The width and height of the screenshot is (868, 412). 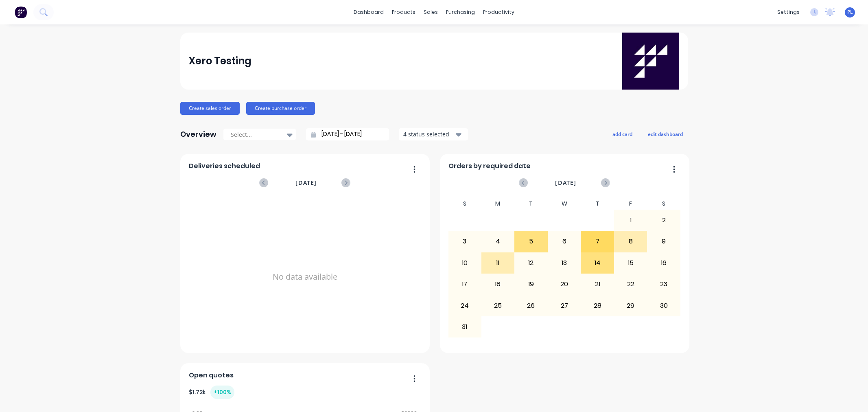 I want to click on div: 26, so click(x=531, y=306).